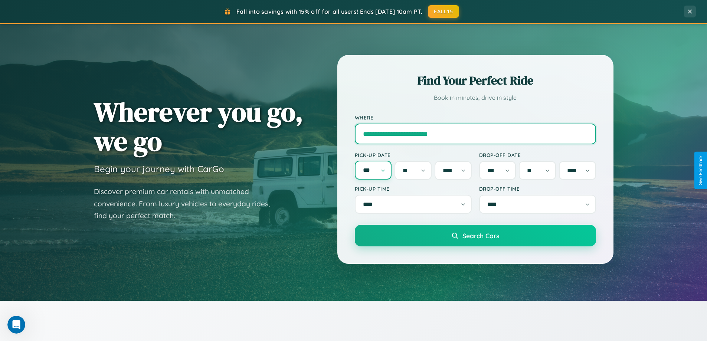 Image resolution: width=707 pixels, height=341 pixels. I want to click on label: Pick-up Time, so click(413, 188).